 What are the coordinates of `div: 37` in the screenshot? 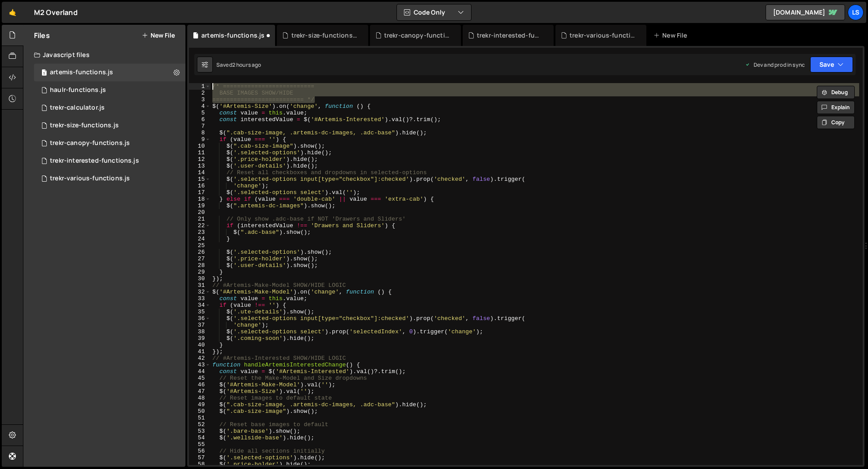 It's located at (199, 325).